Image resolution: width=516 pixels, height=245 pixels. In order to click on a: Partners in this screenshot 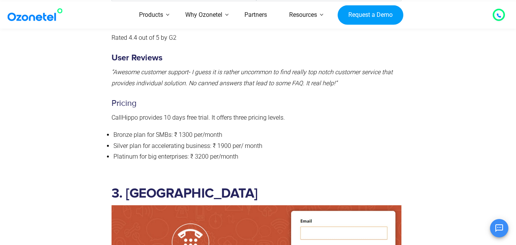, I will do `click(255, 15)`.